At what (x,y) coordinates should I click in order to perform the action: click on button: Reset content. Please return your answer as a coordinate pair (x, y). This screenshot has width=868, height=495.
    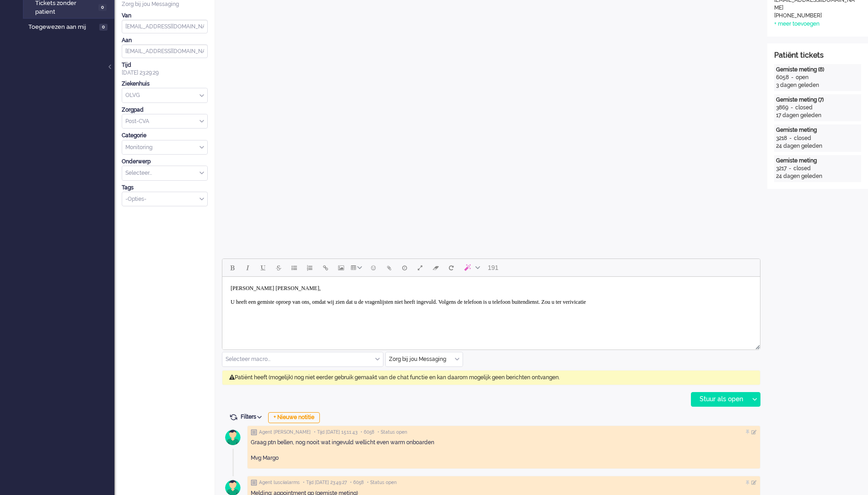
    Looking at the image, I should click on (451, 268).